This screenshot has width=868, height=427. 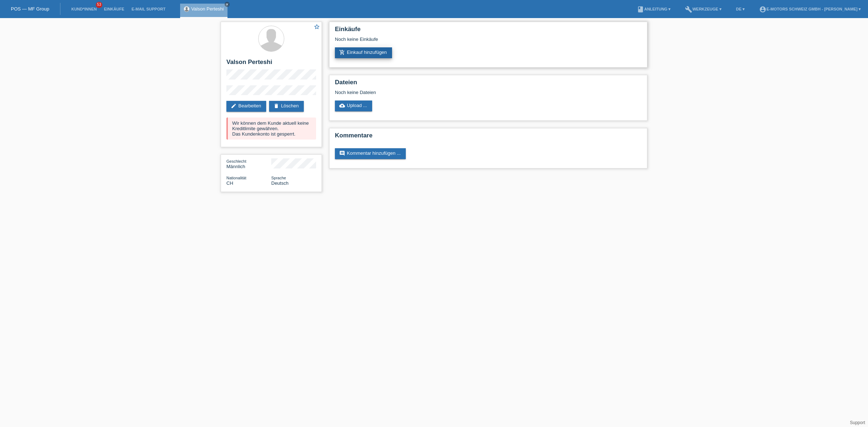 I want to click on div: Wir können dem Kunde aktuell keine Kreditlimite gewähren. Das Kundenkonto ist gesperrt., so click(x=271, y=129).